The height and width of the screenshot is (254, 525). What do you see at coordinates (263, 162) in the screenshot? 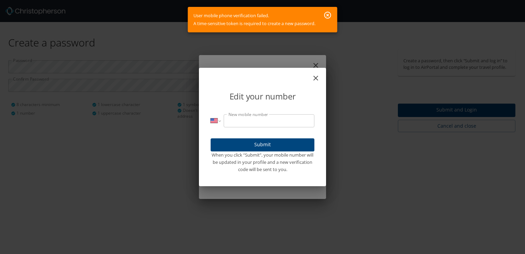
I see `div: When you click “Submit”, your mobile number will be updated in your profile and a new verificatio...` at bounding box center [263, 162].